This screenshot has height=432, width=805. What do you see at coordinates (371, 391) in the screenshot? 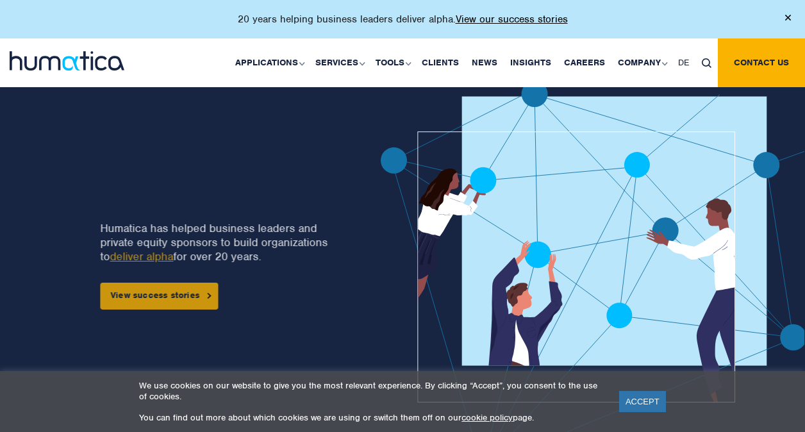
I see `p: We use cookies on our website to give you the most relevant experience. By clicking “Accept”, you...` at bounding box center [371, 391].